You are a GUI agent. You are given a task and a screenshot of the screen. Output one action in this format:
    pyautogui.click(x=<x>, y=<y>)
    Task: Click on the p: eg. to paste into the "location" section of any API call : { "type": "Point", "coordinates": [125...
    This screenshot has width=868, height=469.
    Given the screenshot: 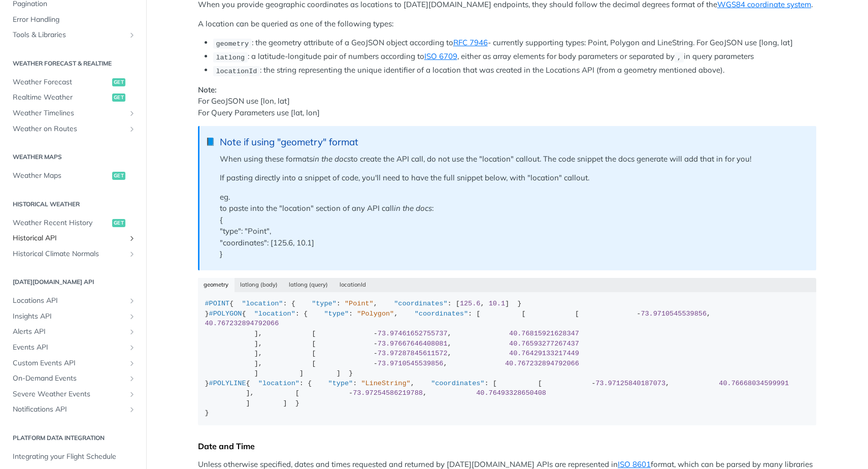 What is the action you would take?
    pyautogui.click(x=512, y=226)
    